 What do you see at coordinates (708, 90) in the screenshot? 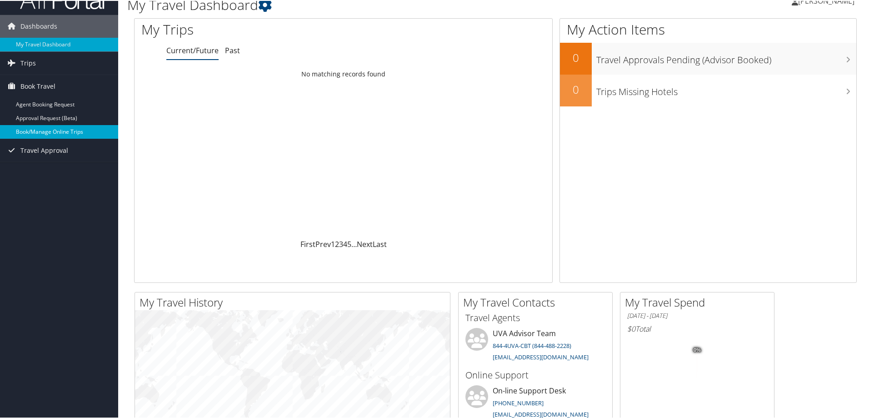
I see `a: 0Trips Missing Hotels` at bounding box center [708, 90].